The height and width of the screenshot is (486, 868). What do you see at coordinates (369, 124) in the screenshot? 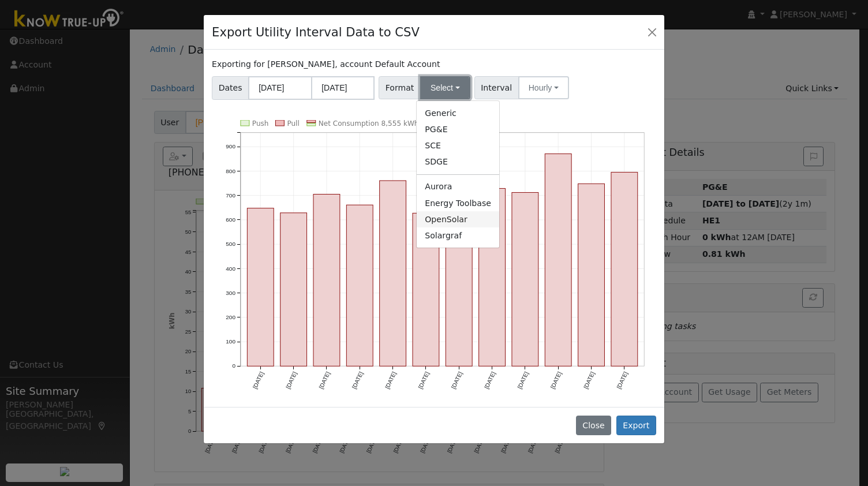
I see `text: Net Consumption 8,555 kWh` at bounding box center [369, 124].